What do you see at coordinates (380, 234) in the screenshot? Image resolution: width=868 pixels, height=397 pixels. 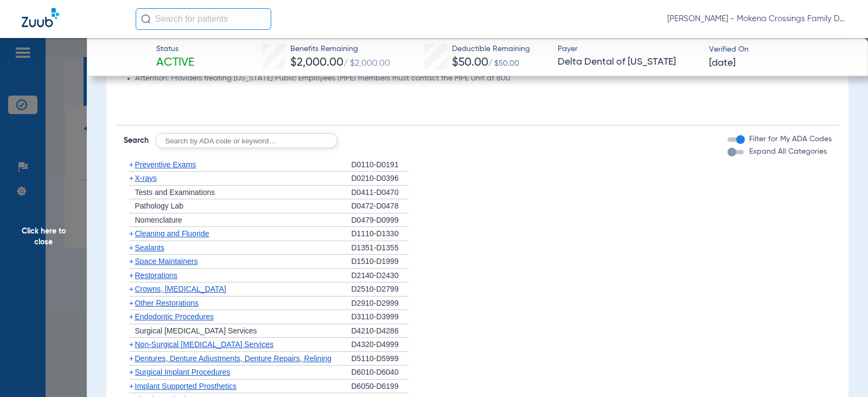 I see `div: D1110-D1330` at bounding box center [380, 234].